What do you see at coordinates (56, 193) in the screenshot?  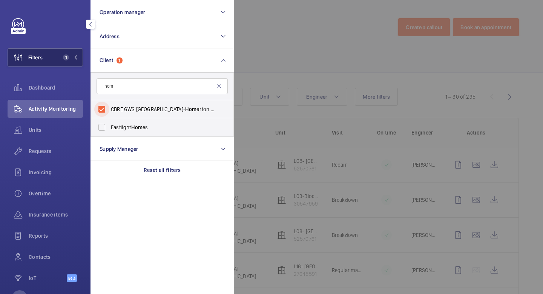 I see `span: Overtime` at bounding box center [56, 193].